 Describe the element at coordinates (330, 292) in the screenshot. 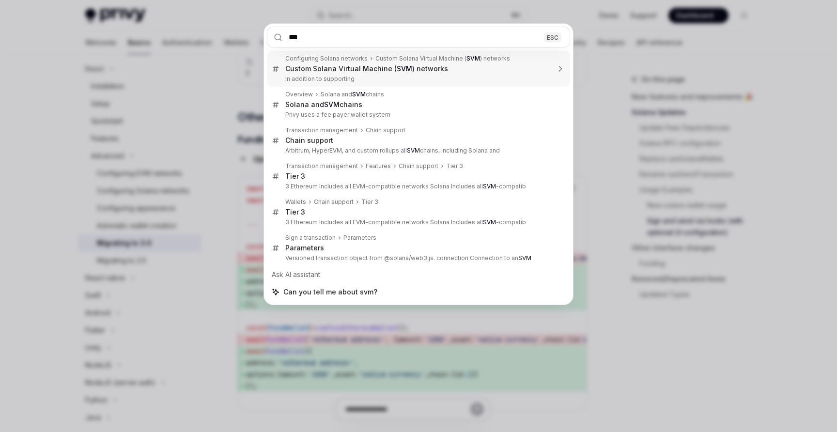

I see `span: Can you tell me about svm?` at that location.